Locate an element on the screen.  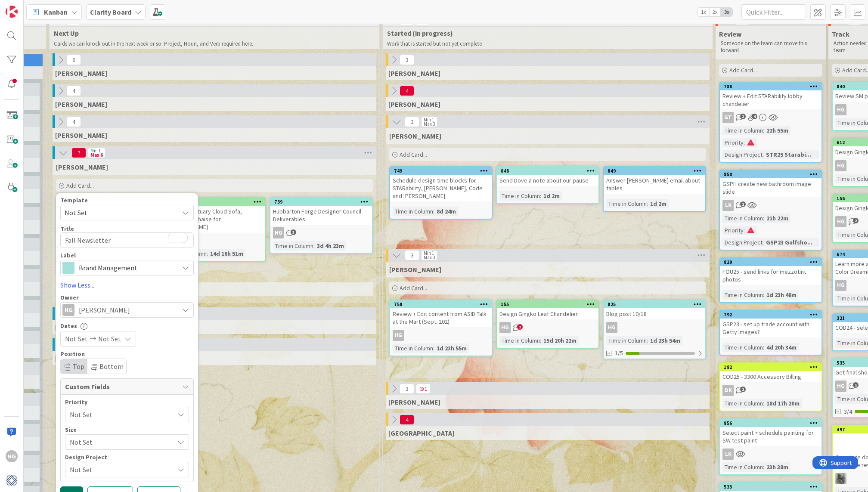
div: 3d 4h 23m is located at coordinates (330, 246).